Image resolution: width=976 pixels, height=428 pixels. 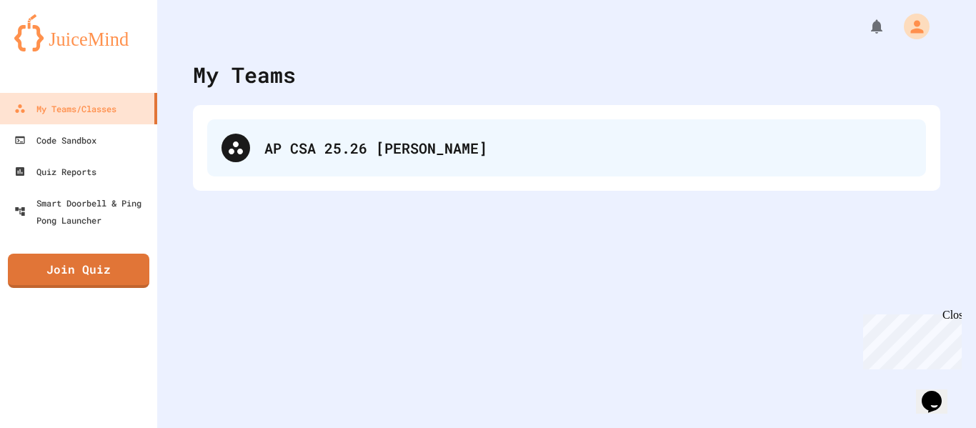 I want to click on a: Join Quiz, so click(x=79, y=271).